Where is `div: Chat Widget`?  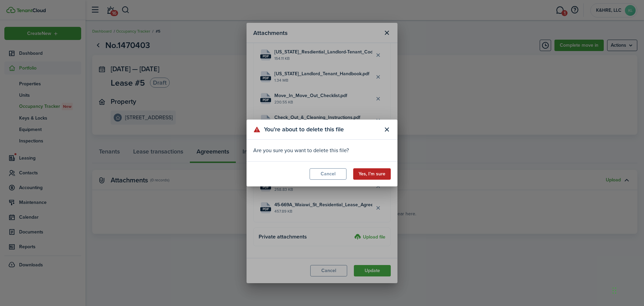 div: Chat Widget is located at coordinates (627, 289).